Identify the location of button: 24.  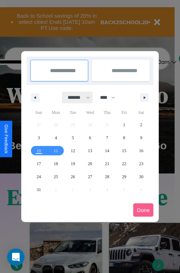
(39, 177).